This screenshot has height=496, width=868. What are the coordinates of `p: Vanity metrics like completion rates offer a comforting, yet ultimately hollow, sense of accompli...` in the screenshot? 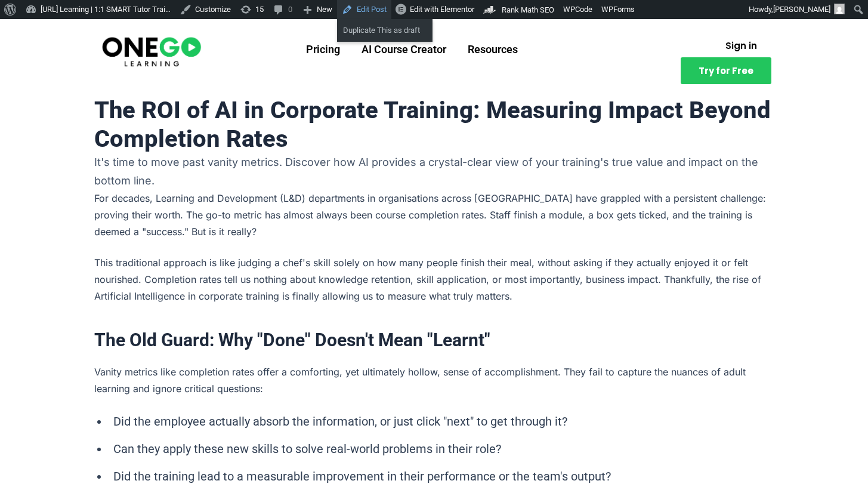 It's located at (434, 380).